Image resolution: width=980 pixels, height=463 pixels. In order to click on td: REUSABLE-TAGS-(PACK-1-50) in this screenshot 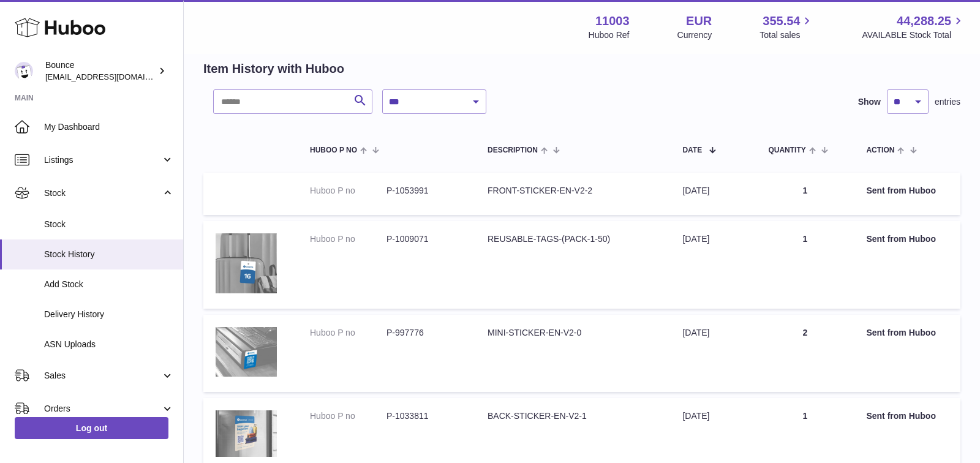, I will do `click(573, 265)`.